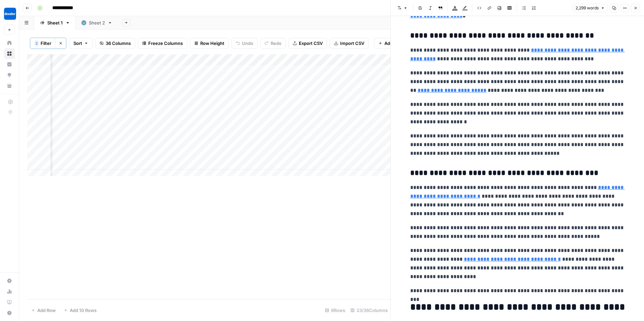 Image resolution: width=644 pixels, height=321 pixels. Describe the element at coordinates (369, 311) in the screenshot. I see `div: 23/36 Columns` at that location.